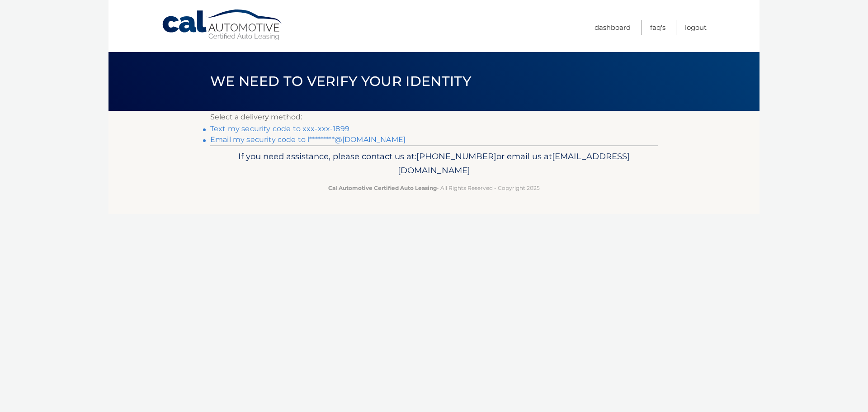 The width and height of the screenshot is (868, 412). I want to click on p: If you need assistance, please contact us at: or email us at, so click(434, 163).